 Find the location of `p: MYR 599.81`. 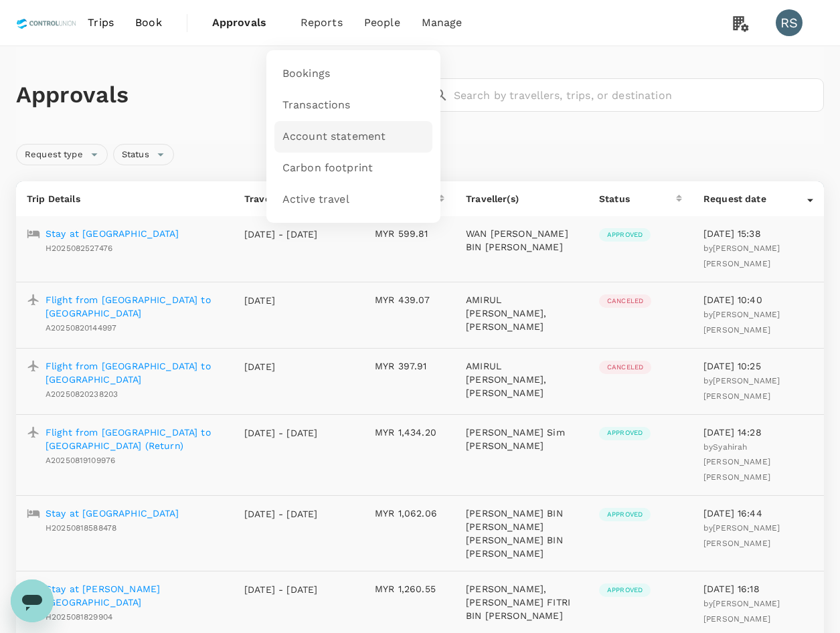

p: MYR 599.81 is located at coordinates (410, 234).